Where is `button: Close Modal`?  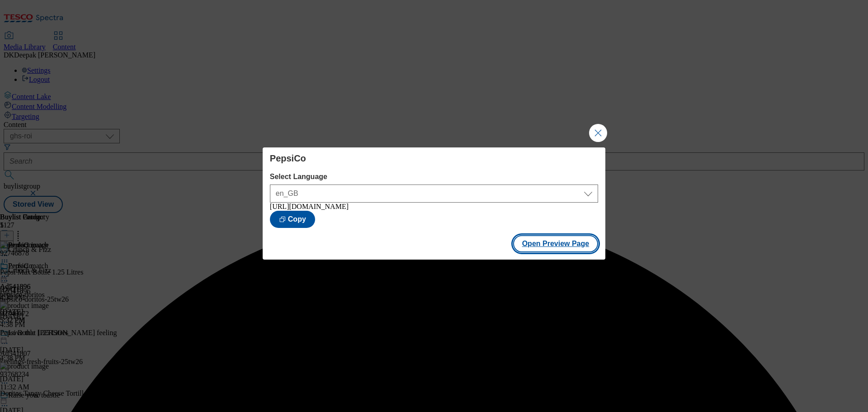
button: Close Modal is located at coordinates (598, 133).